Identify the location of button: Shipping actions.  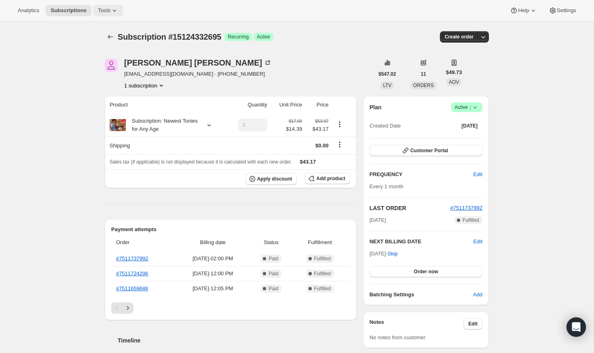
(340, 144).